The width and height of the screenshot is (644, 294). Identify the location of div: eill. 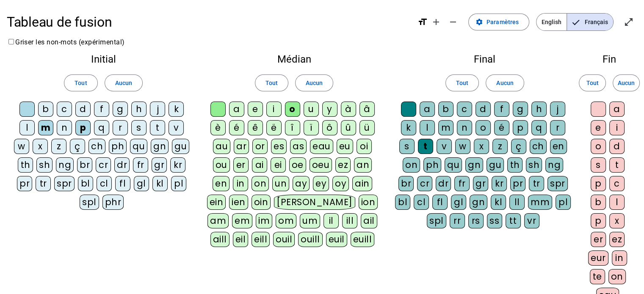
(261, 239).